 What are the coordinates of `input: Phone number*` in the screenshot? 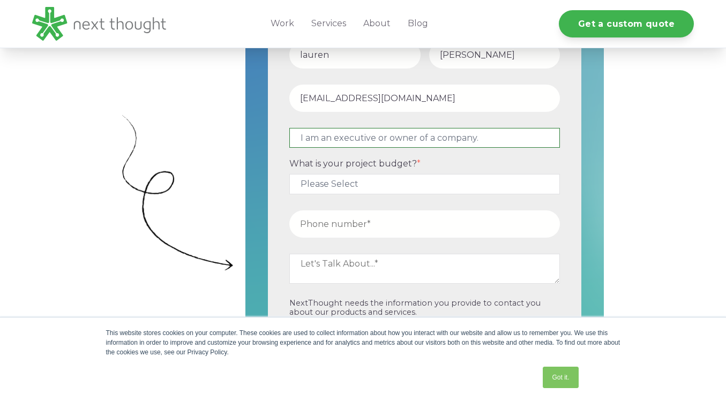 It's located at (424, 224).